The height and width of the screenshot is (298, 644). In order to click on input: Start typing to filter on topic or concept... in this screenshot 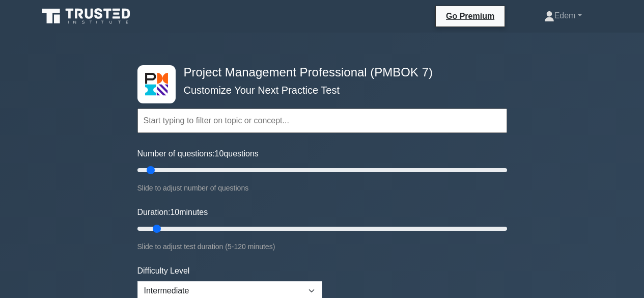, I will do `click(322, 121)`.